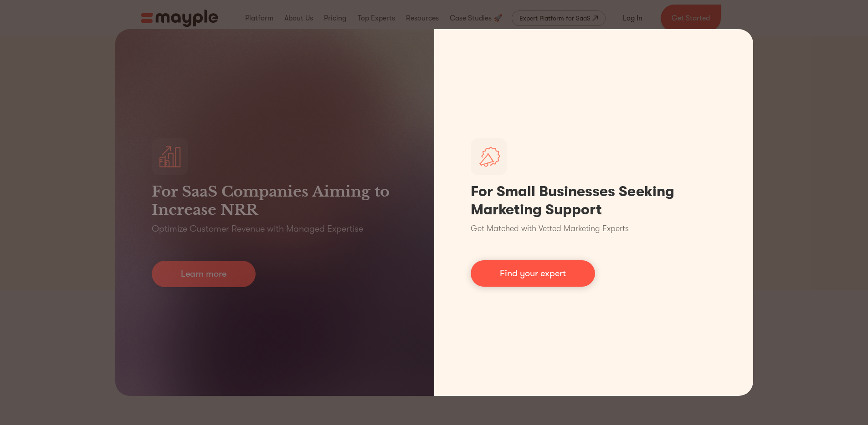  Describe the element at coordinates (594, 201) in the screenshot. I see `h1: For Small Businesses Seeking Marketing Support` at that location.